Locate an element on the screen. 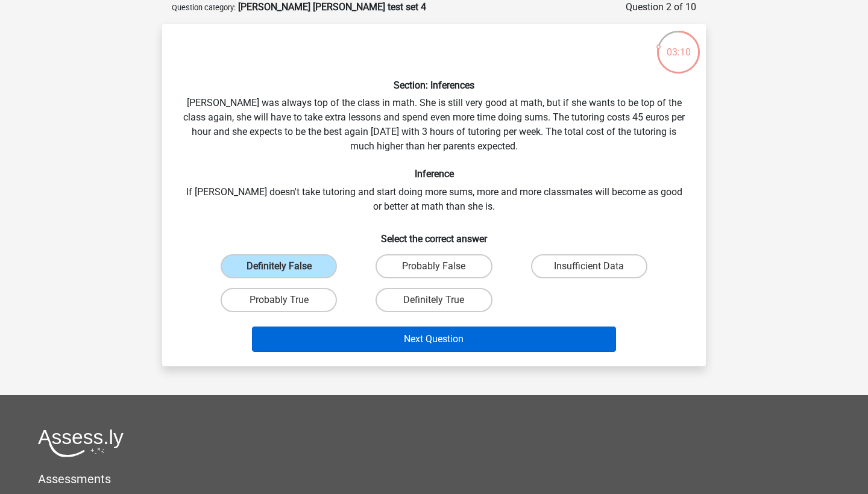 Image resolution: width=868 pixels, height=494 pixels. label: Probably True is located at coordinates (279, 300).